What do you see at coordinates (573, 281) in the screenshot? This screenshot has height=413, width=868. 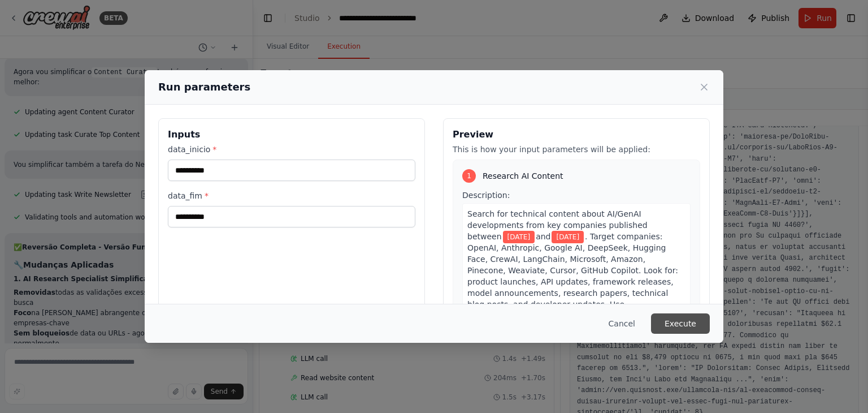 I see `span: . Target companies: OpenAI, Anthropic, Google AI, DeepSeek, Hugging Face, CrewAI, LangChain, Micr...` at bounding box center [573, 281].